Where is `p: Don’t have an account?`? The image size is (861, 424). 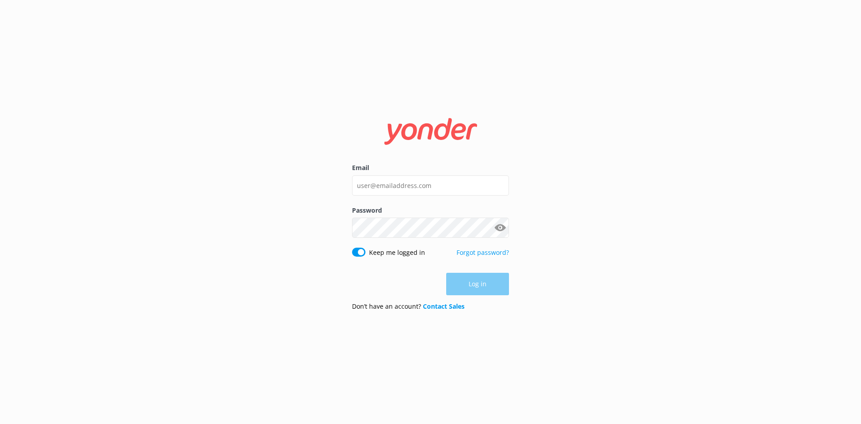 p: Don’t have an account? is located at coordinates (408, 306).